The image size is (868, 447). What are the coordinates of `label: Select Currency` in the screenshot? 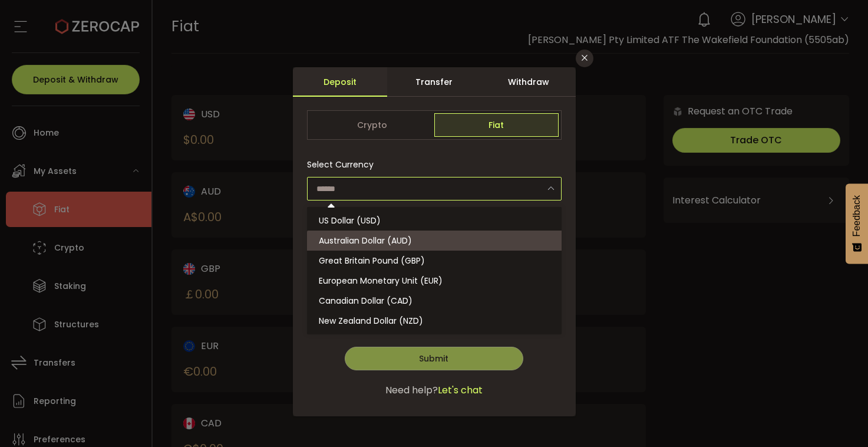 It's located at (343, 165).